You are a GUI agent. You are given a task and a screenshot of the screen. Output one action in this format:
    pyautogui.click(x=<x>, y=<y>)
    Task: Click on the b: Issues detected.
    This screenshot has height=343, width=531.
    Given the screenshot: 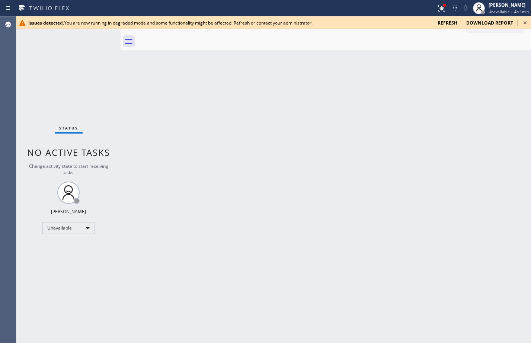 What is the action you would take?
    pyautogui.click(x=46, y=23)
    